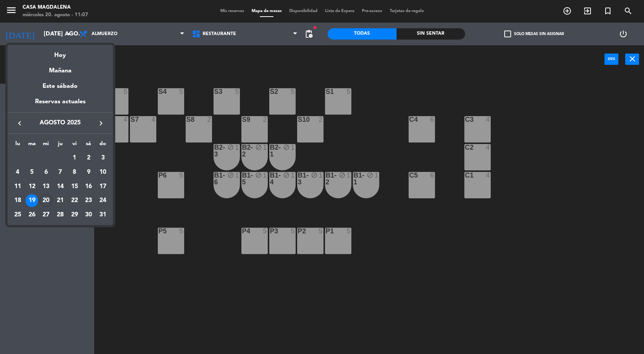  What do you see at coordinates (89, 172) in the screenshot?
I see `div: 9` at bounding box center [89, 172].